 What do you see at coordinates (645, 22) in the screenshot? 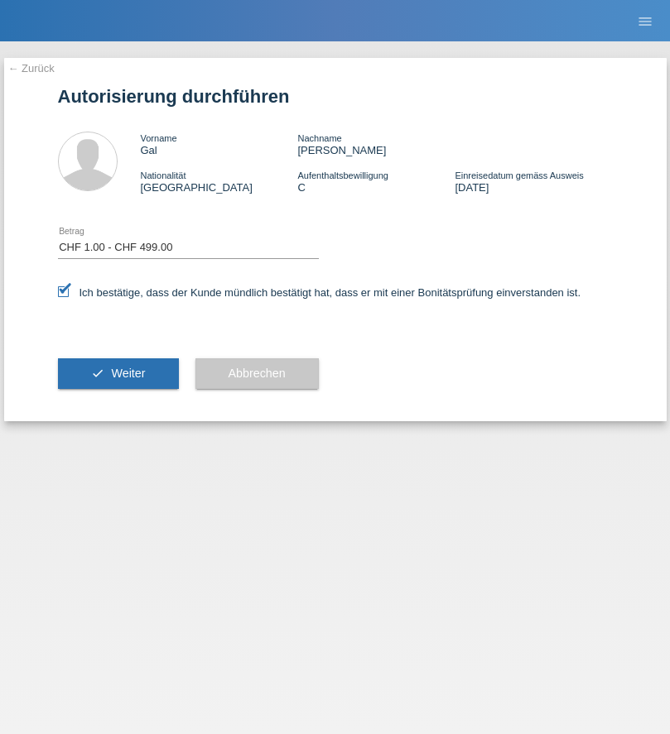
I see `i: menu` at bounding box center [645, 22].